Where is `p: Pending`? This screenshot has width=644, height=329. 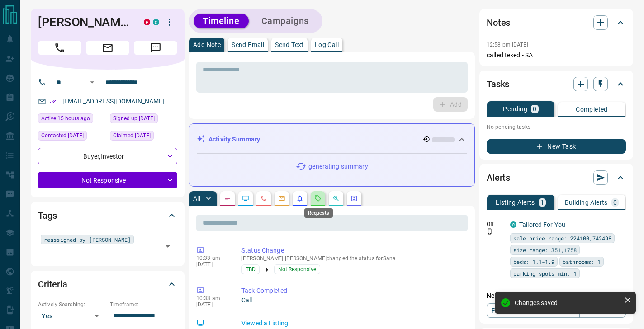 p: Pending is located at coordinates (515, 109).